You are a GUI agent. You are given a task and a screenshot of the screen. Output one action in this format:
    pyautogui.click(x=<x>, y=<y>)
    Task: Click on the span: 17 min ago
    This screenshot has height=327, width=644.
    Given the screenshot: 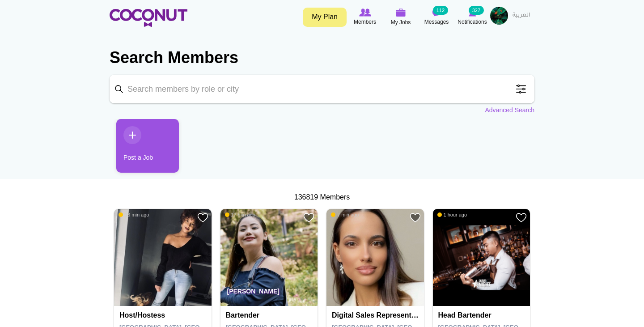 What is the action you would take?
    pyautogui.click(x=241, y=215)
    